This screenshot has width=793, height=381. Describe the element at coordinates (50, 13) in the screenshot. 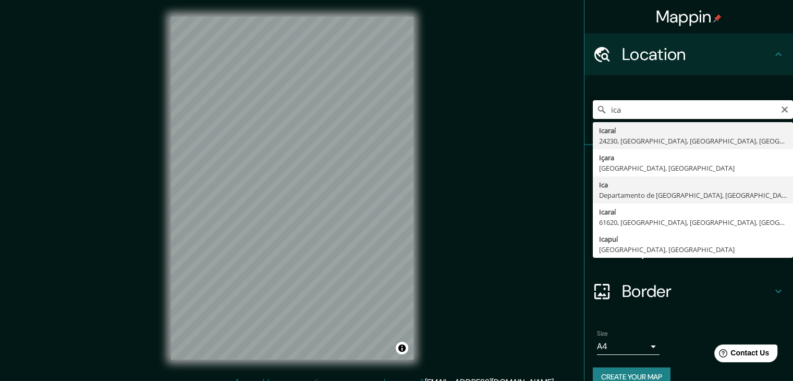

I see `span: Contact Us` at that location.